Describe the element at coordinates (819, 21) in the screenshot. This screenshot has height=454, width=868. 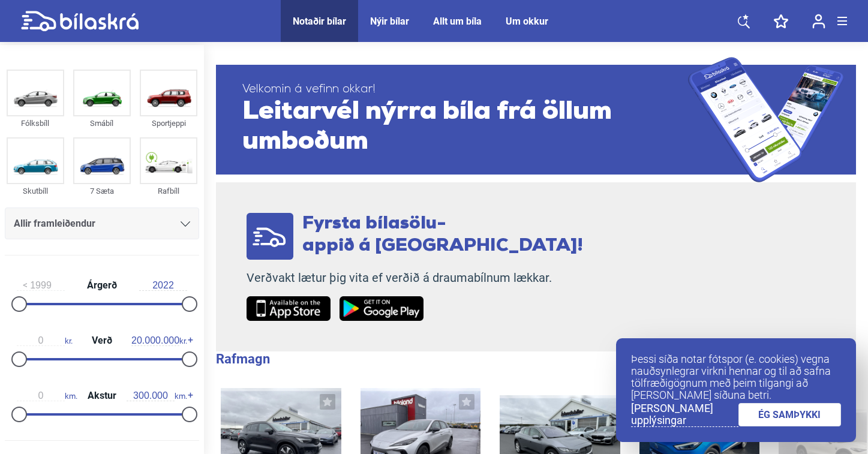
I see `img: user-login.svg` at that location.